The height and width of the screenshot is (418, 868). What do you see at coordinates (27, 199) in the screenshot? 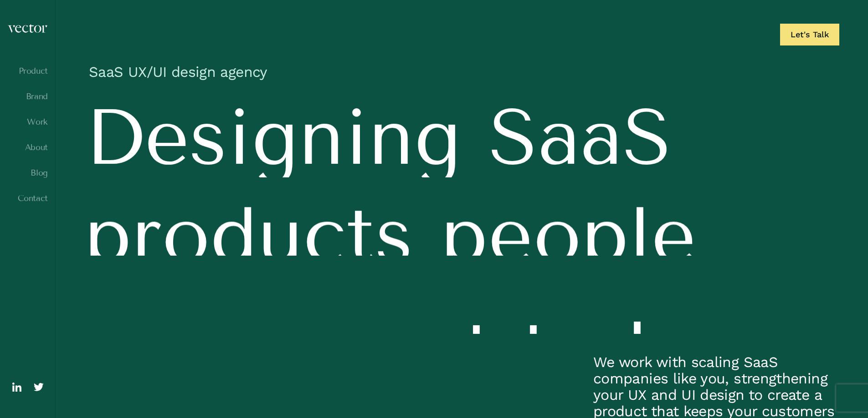
I see `a: Contact` at bounding box center [27, 199].